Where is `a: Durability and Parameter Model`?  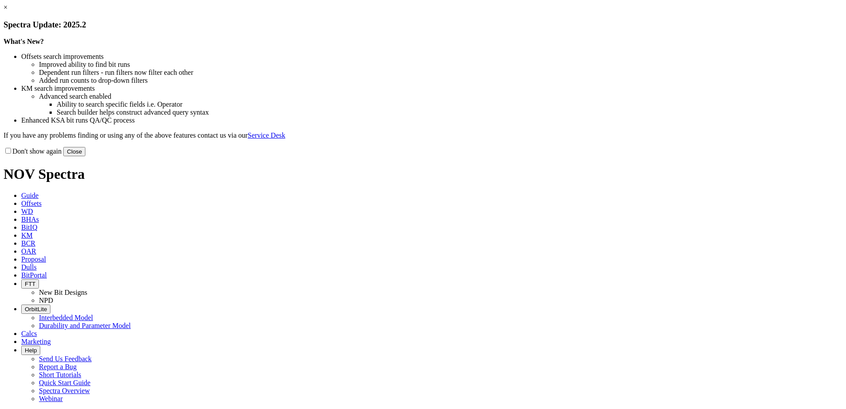 a: Durability and Parameter Model is located at coordinates (85, 325).